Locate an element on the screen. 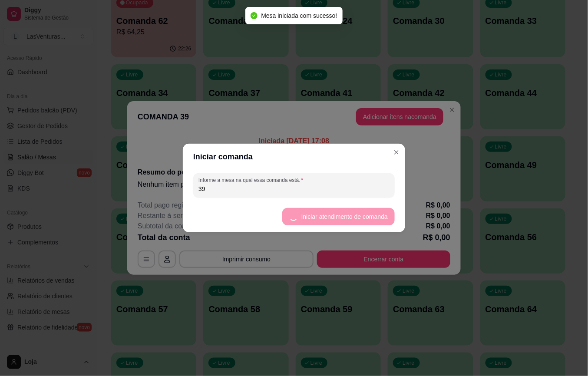  span: Mesa iniciada com sucesso! is located at coordinates (299, 16).